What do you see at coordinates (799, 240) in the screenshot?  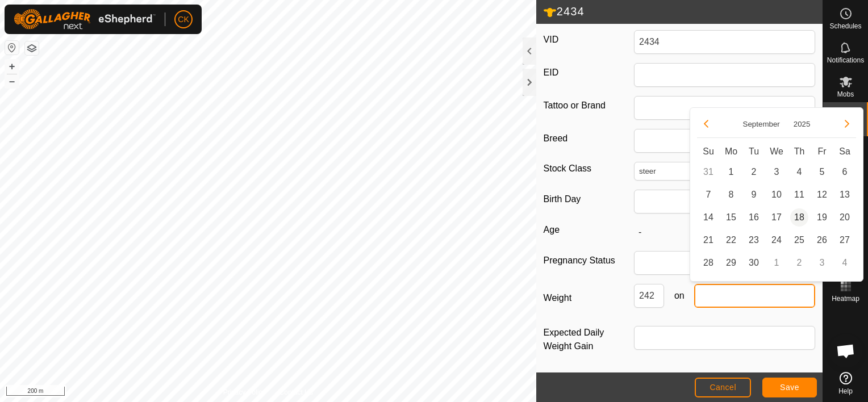 I see `span: 25` at bounding box center [799, 240].